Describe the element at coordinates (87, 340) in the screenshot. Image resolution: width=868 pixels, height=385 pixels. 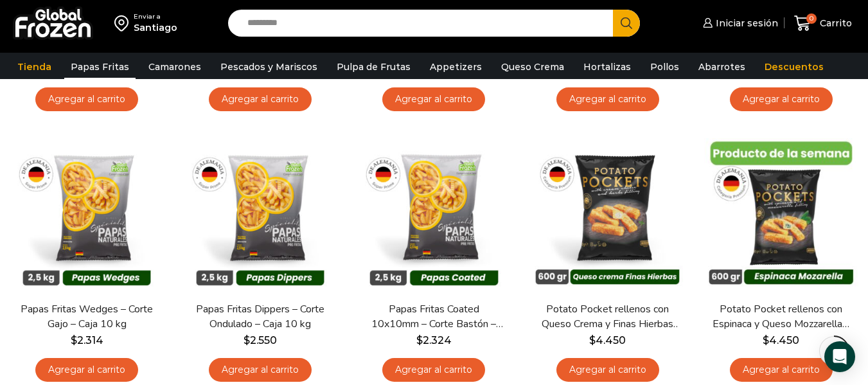
I see `bdi: 2.314` at that location.